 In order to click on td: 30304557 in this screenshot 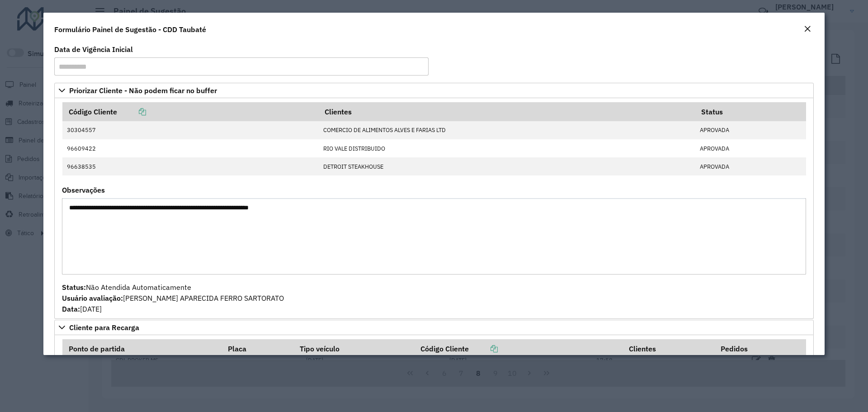, I will do `click(190, 130)`.